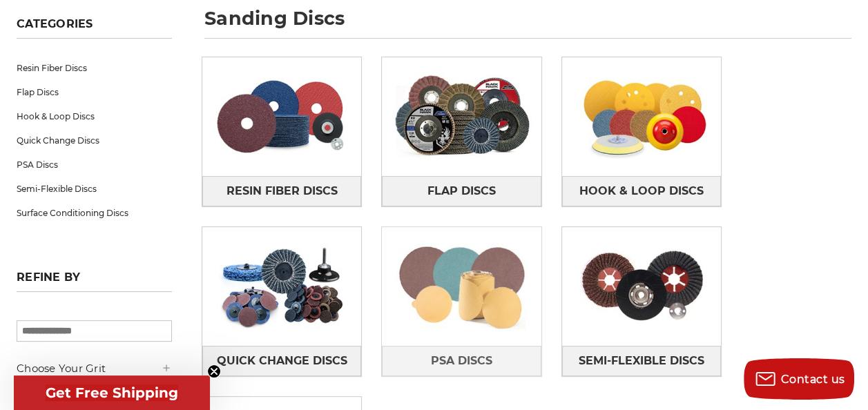 This screenshot has height=410, width=868. What do you see at coordinates (112, 393) in the screenshot?
I see `span: Get Free Shipping` at bounding box center [112, 393].